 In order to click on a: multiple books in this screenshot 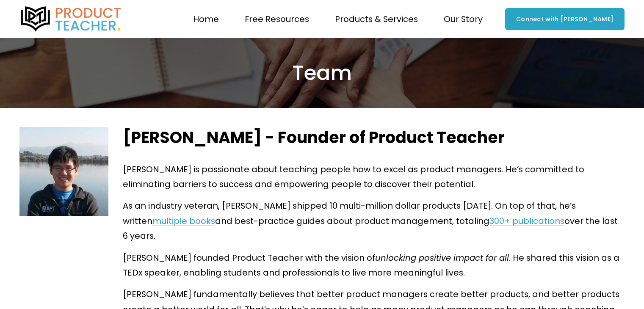, I will do `click(184, 221)`.